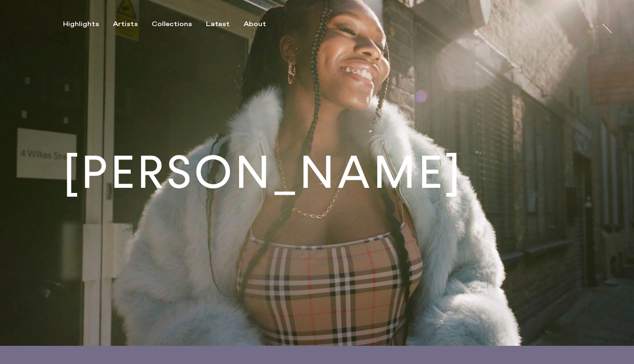  I want to click on div: Latest, so click(217, 25).